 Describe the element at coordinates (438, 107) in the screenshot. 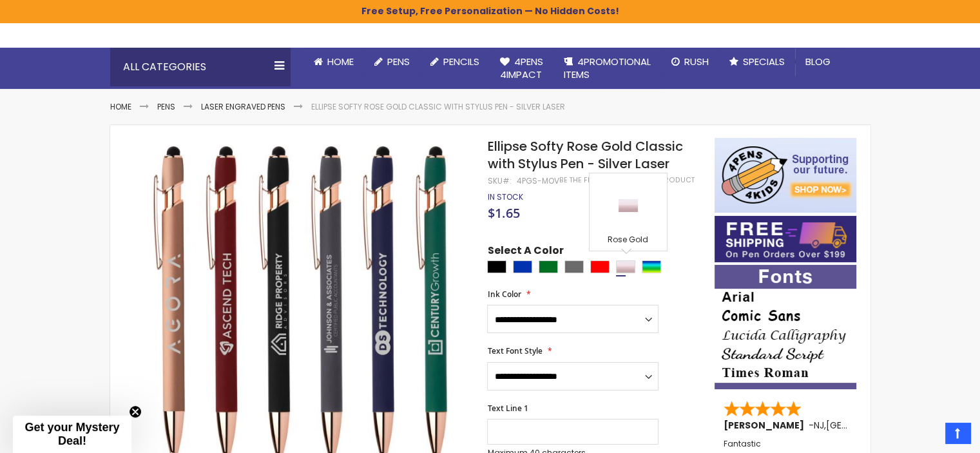

I see `li: Ellipse Softy Rose Gold Classic with Stylus Pen - Silver Laser` at that location.